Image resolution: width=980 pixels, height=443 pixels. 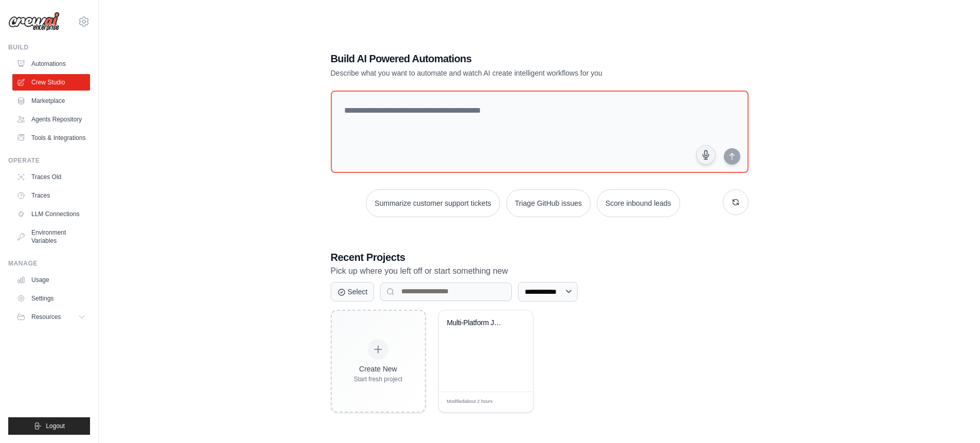 I want to click on button: Click to speak your automation idea, so click(x=706, y=155).